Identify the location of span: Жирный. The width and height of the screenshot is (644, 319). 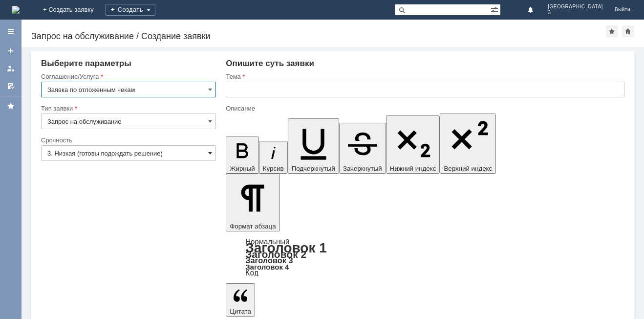
(242, 168).